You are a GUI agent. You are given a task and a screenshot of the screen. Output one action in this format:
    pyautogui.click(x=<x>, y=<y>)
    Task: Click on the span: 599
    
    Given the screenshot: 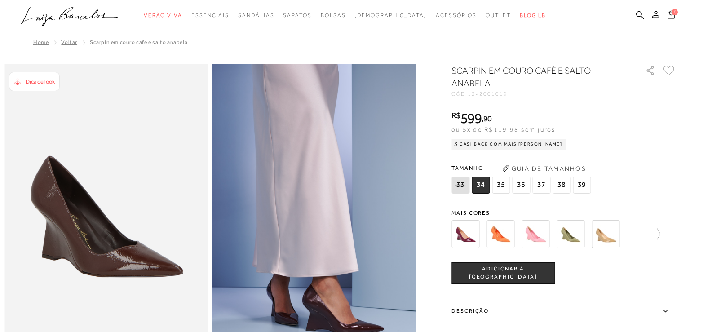 What is the action you would take?
    pyautogui.click(x=471, y=118)
    